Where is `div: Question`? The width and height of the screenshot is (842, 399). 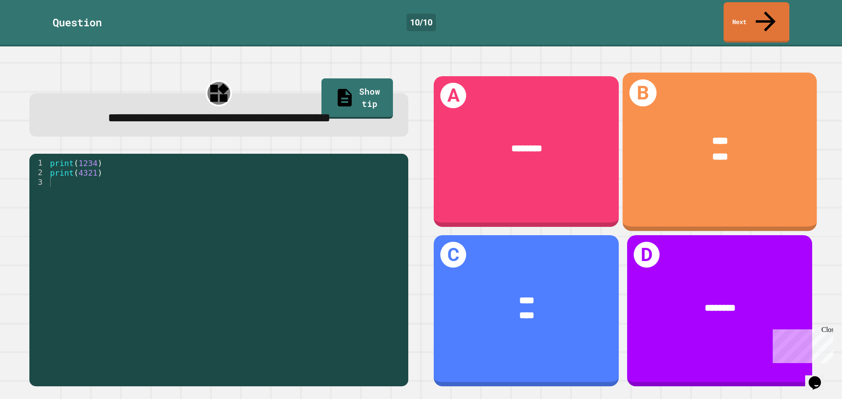 div: Question is located at coordinates (77, 22).